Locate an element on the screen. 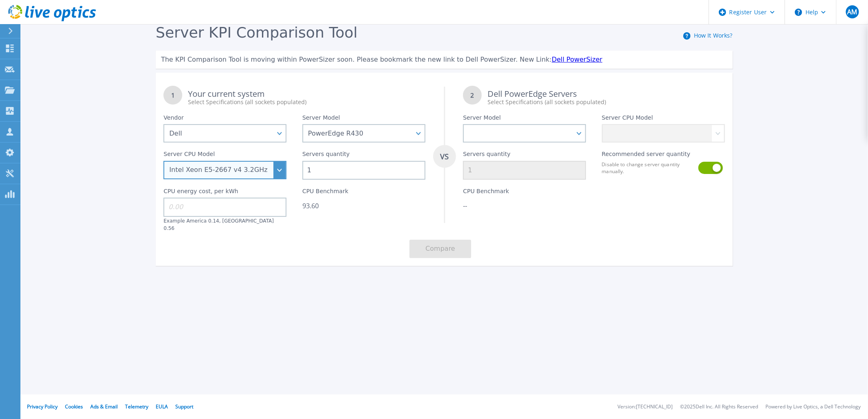 This screenshot has height=419, width=868. a: EULA is located at coordinates (162, 406).